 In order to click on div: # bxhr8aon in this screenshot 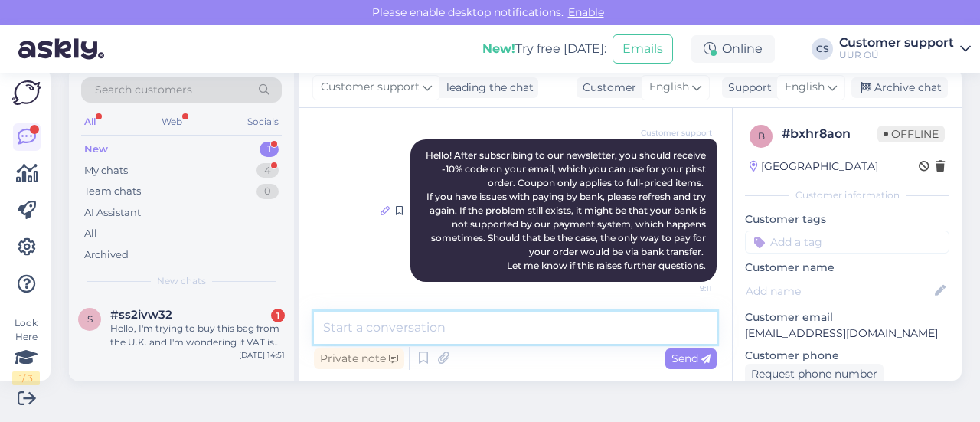, I will do `click(829, 134)`.